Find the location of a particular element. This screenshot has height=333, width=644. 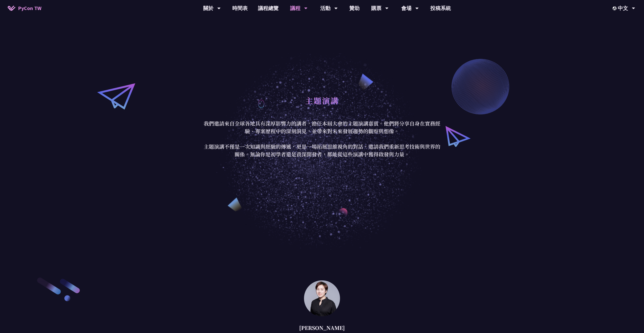

img: Locale Icon is located at coordinates (615, 8).